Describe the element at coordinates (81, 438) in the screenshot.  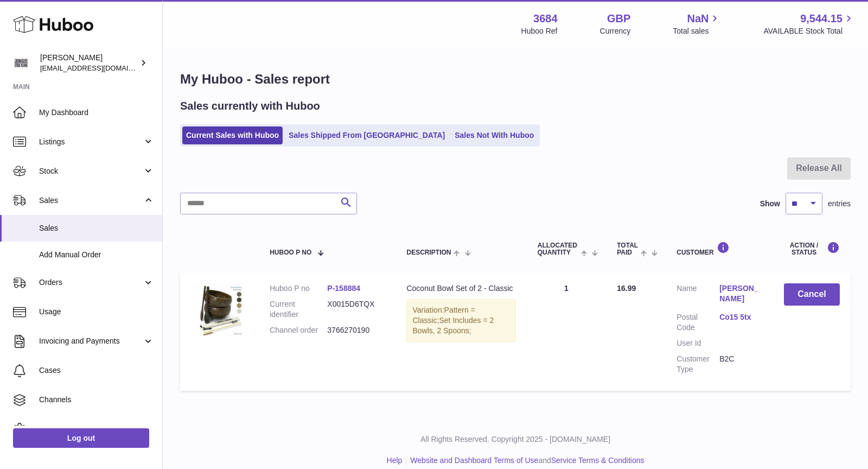
I see `a: Log out` at that location.